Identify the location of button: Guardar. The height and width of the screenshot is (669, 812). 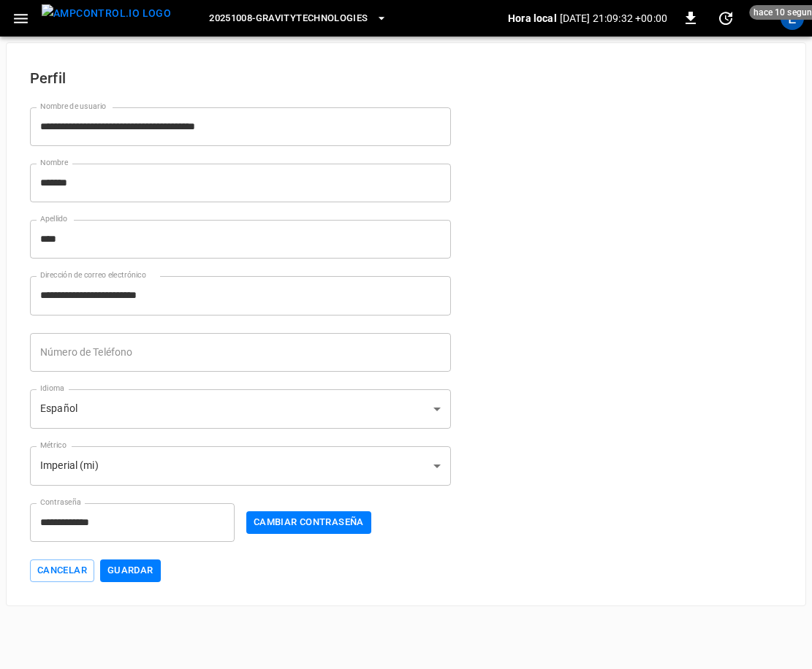
(130, 570).